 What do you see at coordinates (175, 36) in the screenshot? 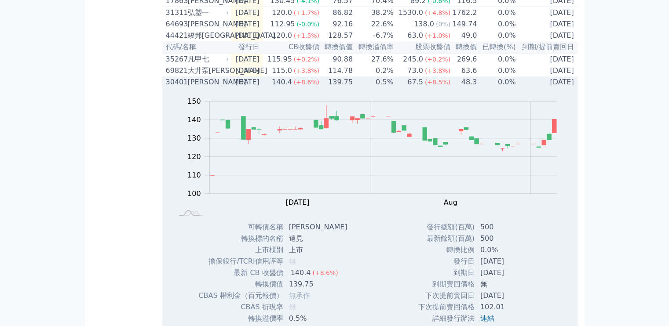
I see `div: 44421` at bounding box center [175, 36].